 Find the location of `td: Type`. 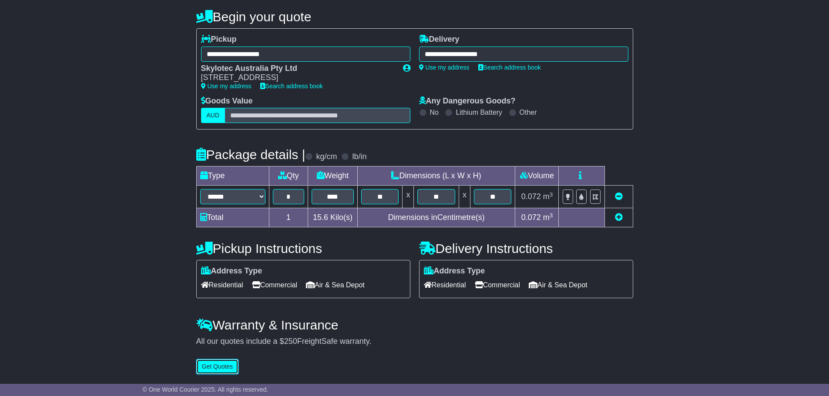

td: Type is located at coordinates (232, 176).